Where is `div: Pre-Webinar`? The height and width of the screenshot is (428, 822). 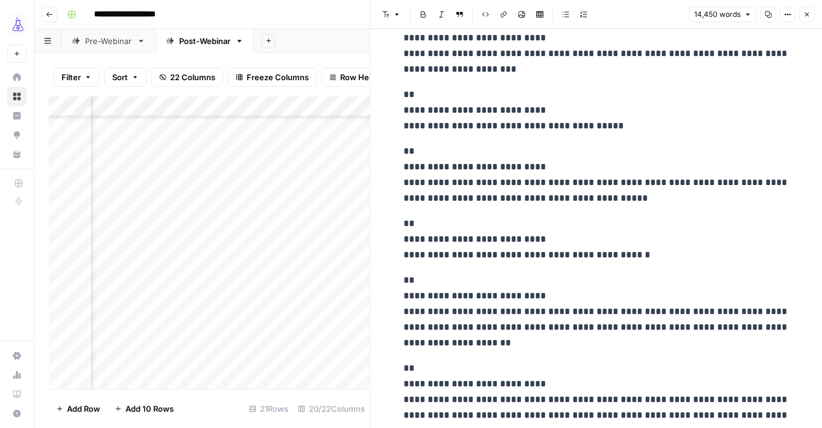 div: Pre-Webinar is located at coordinates (109, 41).